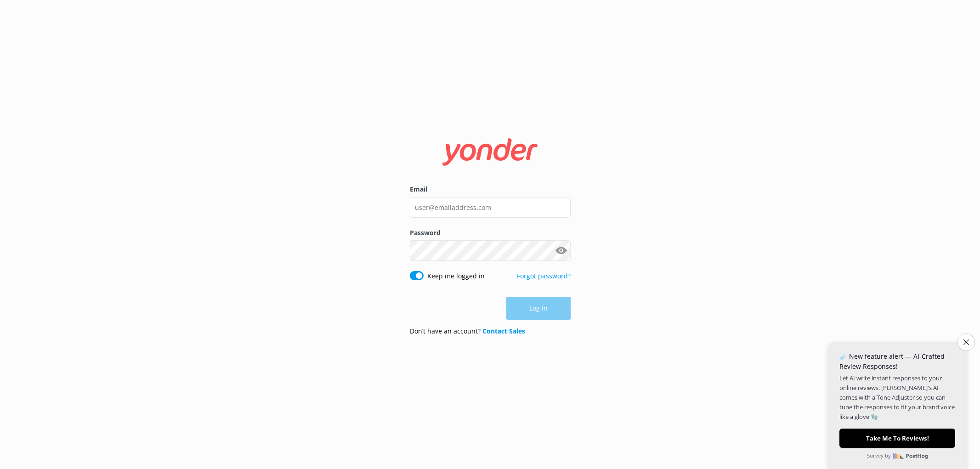  Describe the element at coordinates (503, 330) in the screenshot. I see `a: Contact Sales` at that location.